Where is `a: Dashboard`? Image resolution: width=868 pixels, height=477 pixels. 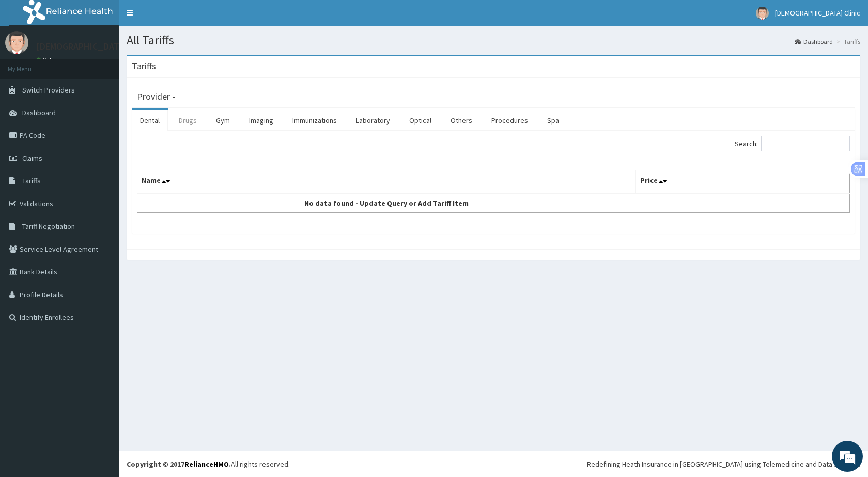
a: Dashboard is located at coordinates (814, 41).